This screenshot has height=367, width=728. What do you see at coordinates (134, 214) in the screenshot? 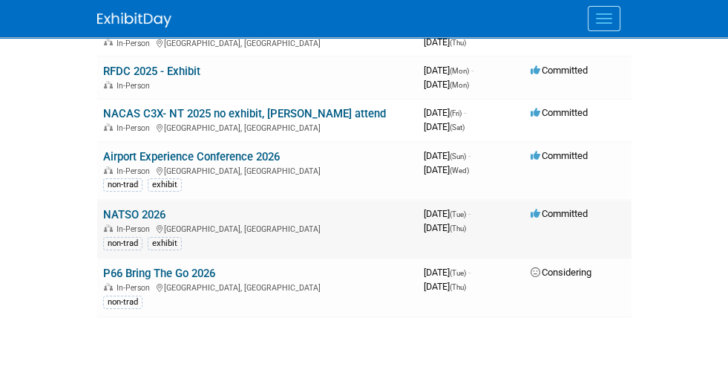
I see `a: NATSO 2026` at bounding box center [134, 214].